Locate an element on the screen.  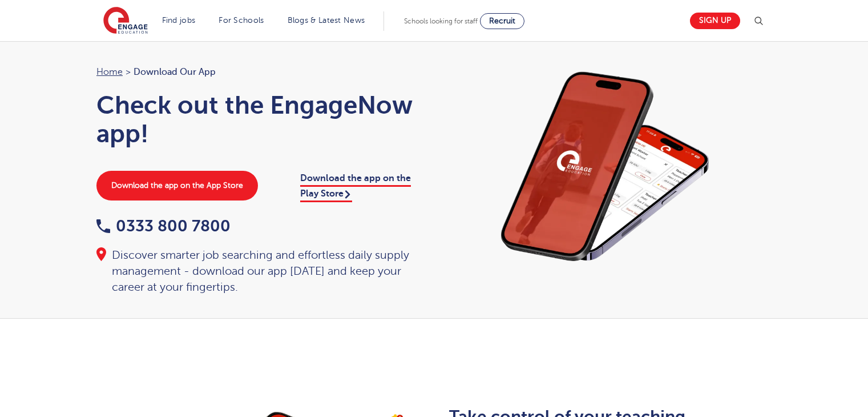
img: Engage Education is located at coordinates (125, 21).